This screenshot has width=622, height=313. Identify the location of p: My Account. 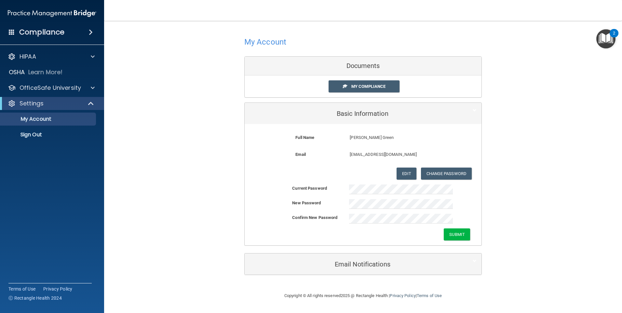
(48, 119).